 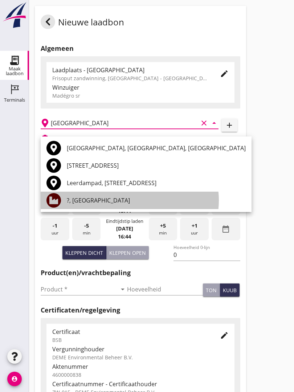 I want to click on h2: Beladen vaartuig, so click(x=71, y=138).